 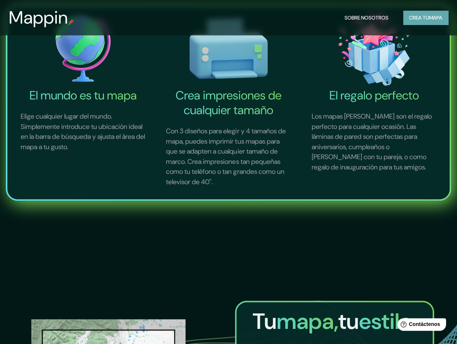 What do you see at coordinates (228, 49) in the screenshot?
I see `img: Crea impresiones de cualquier tamaño-icono` at bounding box center [228, 49].